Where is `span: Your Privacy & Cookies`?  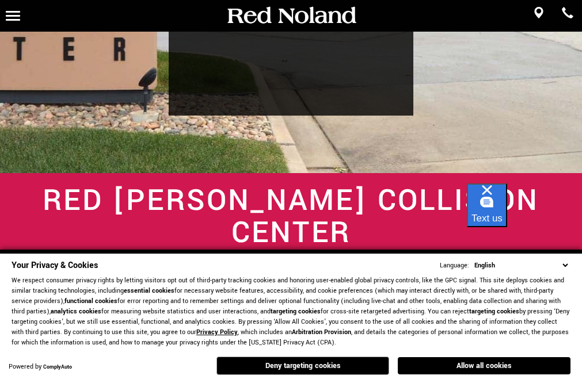
span: Your Privacy & Cookies is located at coordinates (55, 265).